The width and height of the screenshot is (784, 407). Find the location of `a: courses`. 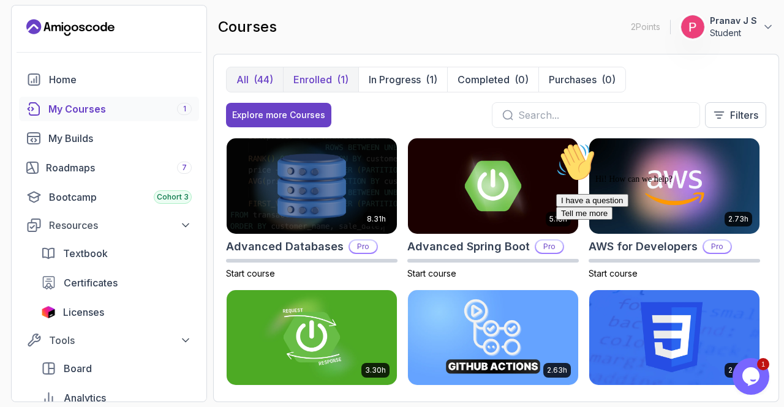

a: courses is located at coordinates (109, 109).